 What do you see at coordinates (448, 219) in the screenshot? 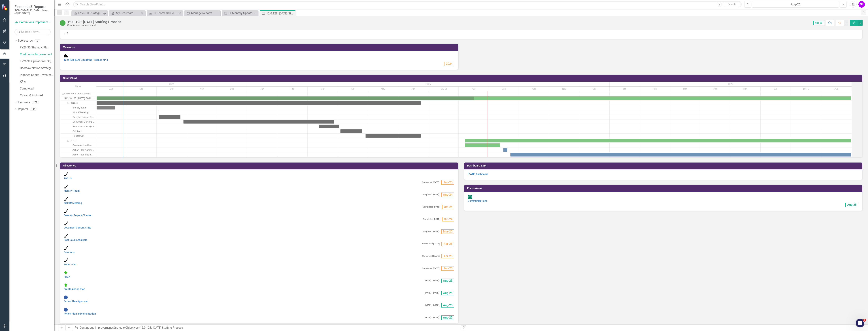
I see `span: Oct-24` at bounding box center [448, 219].